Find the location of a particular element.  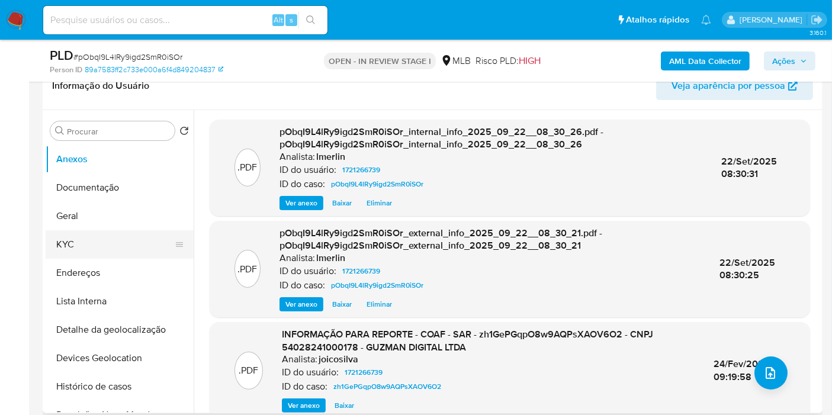

button: Veja aparência por pessoa is located at coordinates (734, 86).